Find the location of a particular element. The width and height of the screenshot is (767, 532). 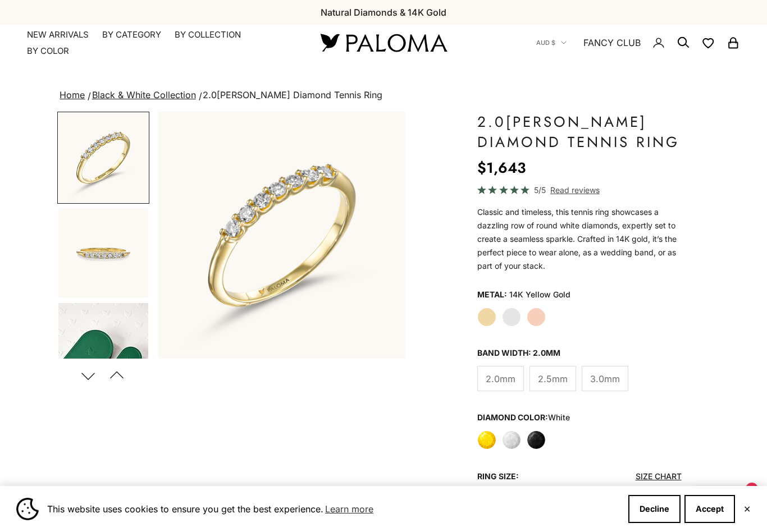

div: Item 5 of 10 is located at coordinates (282, 235).